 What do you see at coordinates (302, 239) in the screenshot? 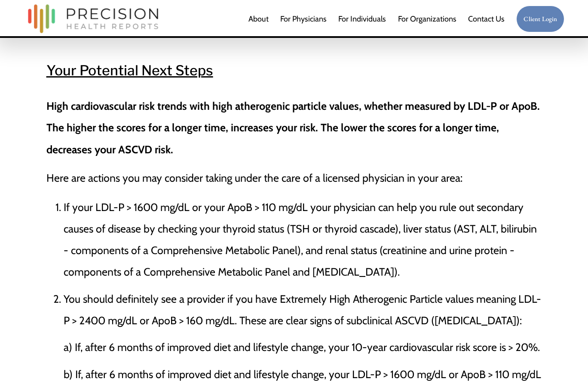
I see `p: If your LDL-P > 1600 mg/dL or your ApoB > 110 mg/dL your physician can help you rule out secondar...` at bounding box center [302, 239].